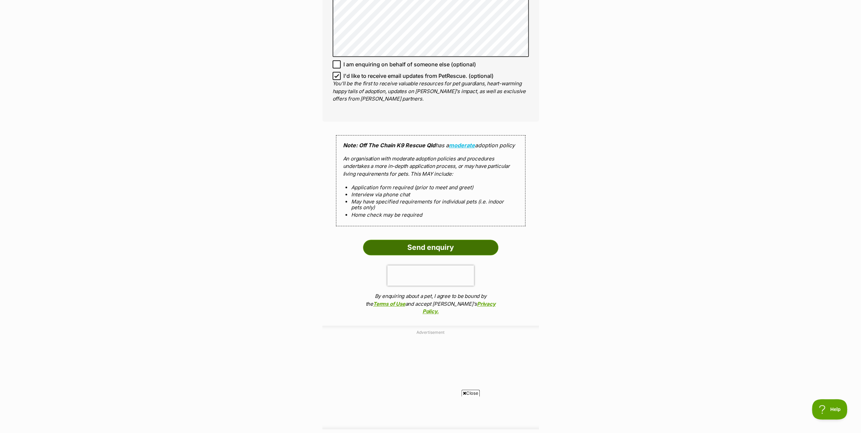 The height and width of the screenshot is (433, 861). I want to click on a: moderate, so click(462, 145).